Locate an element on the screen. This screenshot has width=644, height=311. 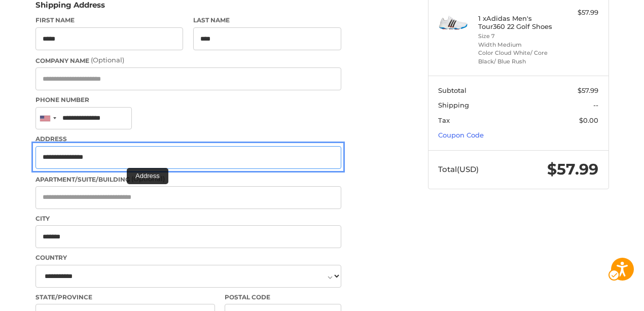
input: First Name is located at coordinates (110, 39).